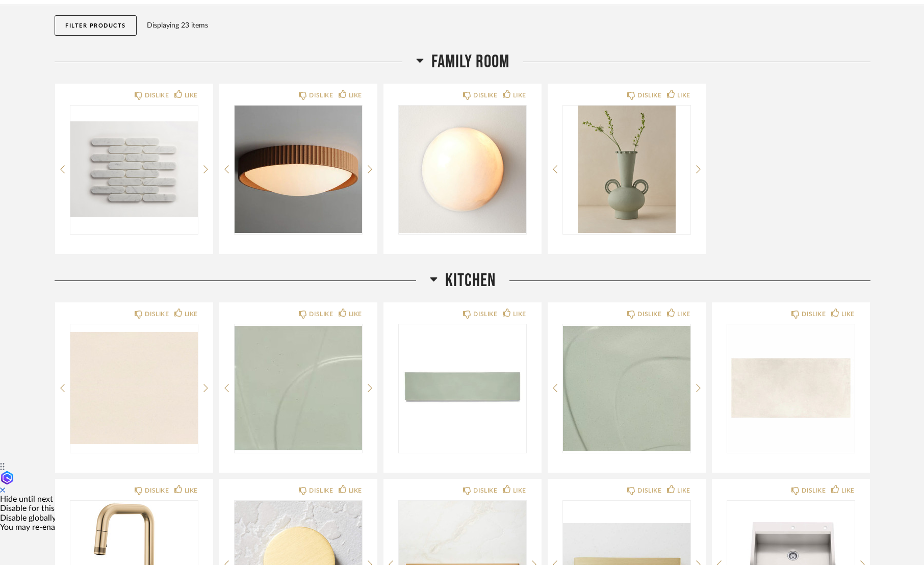  Describe the element at coordinates (470, 281) in the screenshot. I see `span: Kitchen` at that location.